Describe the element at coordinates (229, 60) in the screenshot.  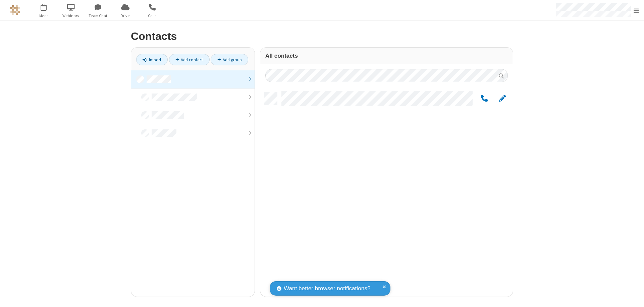
I see `a: Add group` at that location.